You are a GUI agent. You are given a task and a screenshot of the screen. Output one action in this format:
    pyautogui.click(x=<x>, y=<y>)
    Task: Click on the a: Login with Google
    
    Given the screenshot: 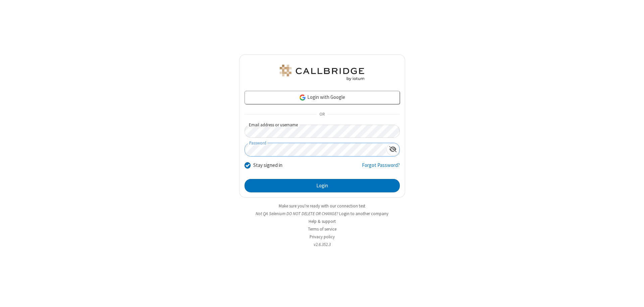 What is the action you would take?
    pyautogui.click(x=322, y=98)
    